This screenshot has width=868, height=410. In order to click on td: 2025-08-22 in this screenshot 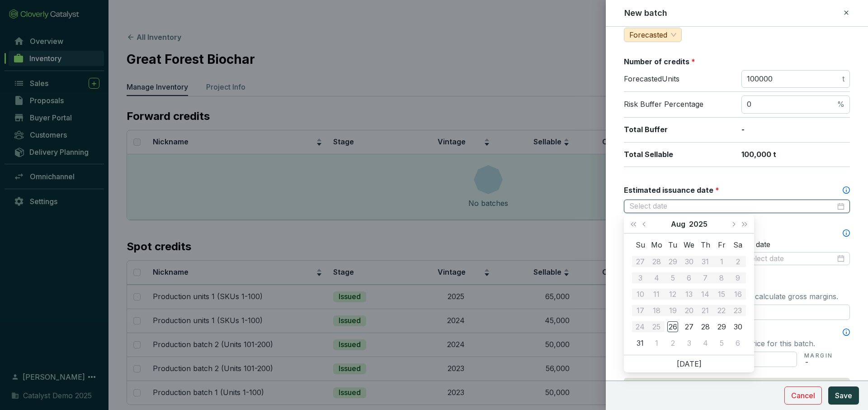, I will do `click(722, 310)`.